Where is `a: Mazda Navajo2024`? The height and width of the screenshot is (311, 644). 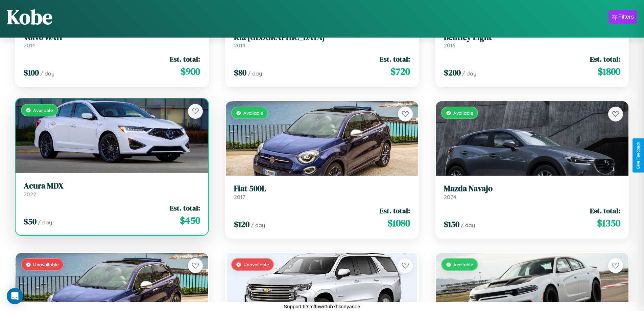 a: Mazda Navajo2024 is located at coordinates (532, 192).